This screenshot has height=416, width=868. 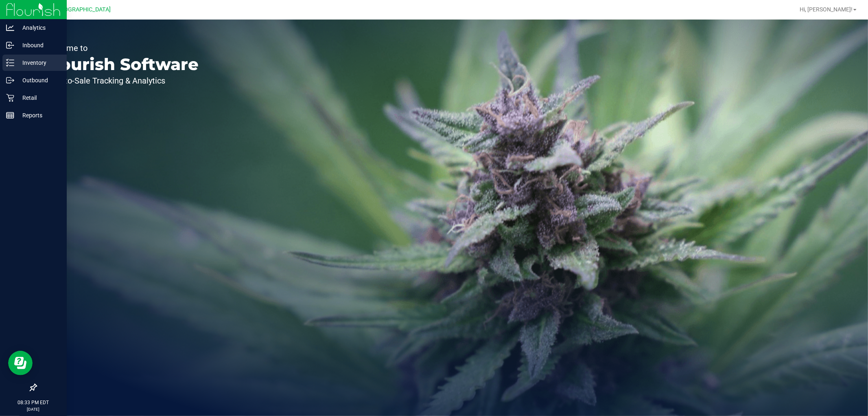 What do you see at coordinates (10, 115) in the screenshot?
I see `inline-svg: Reports` at bounding box center [10, 115].